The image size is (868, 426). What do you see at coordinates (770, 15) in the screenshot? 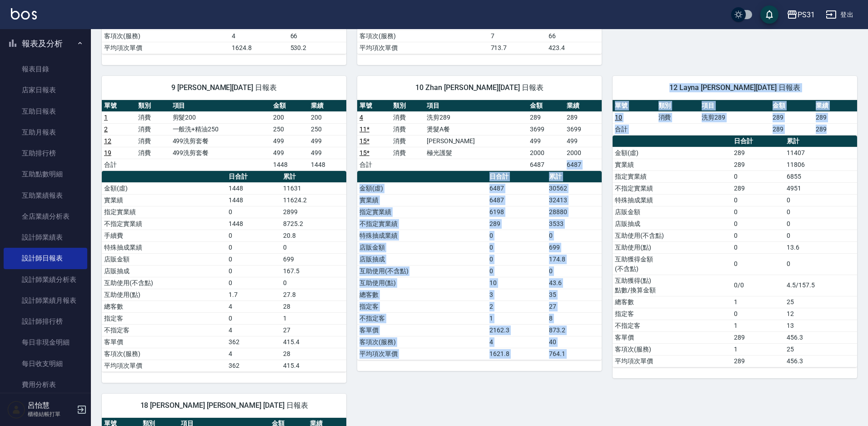
I see `button: save` at bounding box center [770, 15].